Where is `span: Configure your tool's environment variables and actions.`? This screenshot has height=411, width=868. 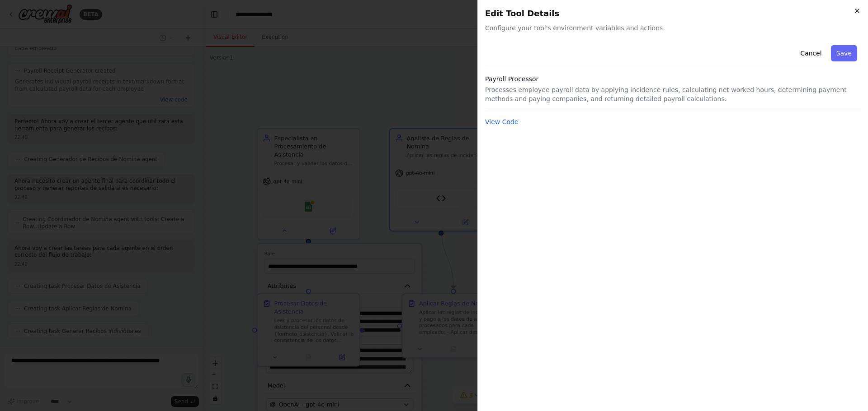 span: Configure your tool's environment variables and actions. is located at coordinates (672, 28).